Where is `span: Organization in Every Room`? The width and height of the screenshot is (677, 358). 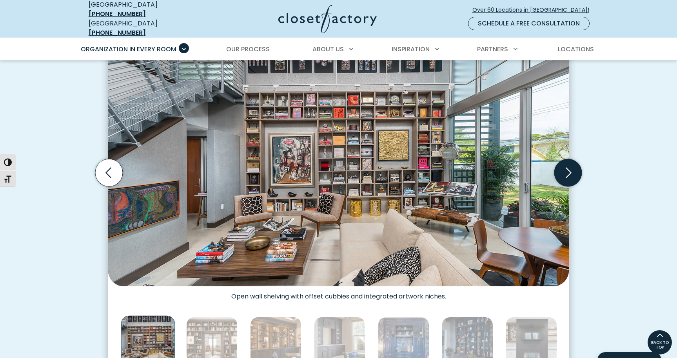
span: Organization in Every Room is located at coordinates (129, 49).